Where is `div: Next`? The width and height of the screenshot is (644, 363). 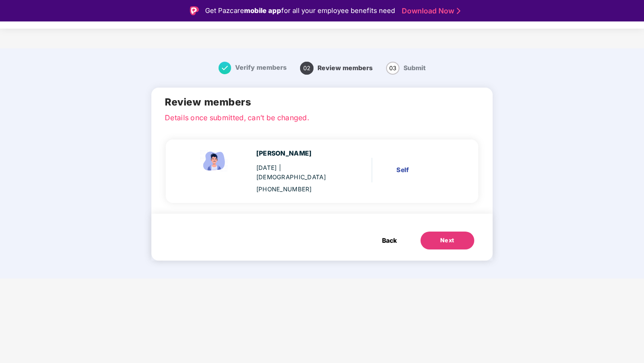 div: Next is located at coordinates (448, 240).